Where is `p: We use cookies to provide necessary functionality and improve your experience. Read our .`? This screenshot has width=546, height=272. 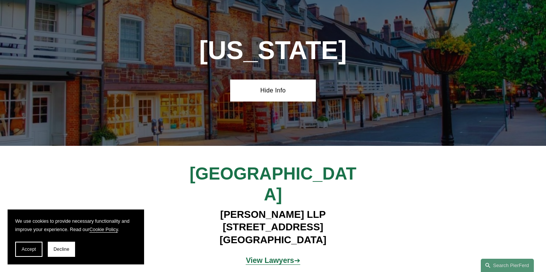 p: We use cookies to provide necessary functionality and improve your experience. Read our . is located at coordinates (76, 226).